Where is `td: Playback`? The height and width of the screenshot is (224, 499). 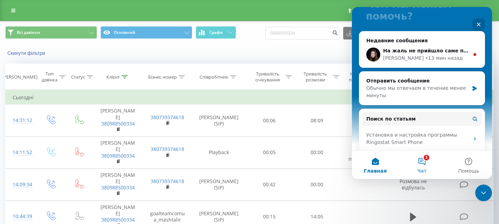 td: Playback is located at coordinates (219, 153).